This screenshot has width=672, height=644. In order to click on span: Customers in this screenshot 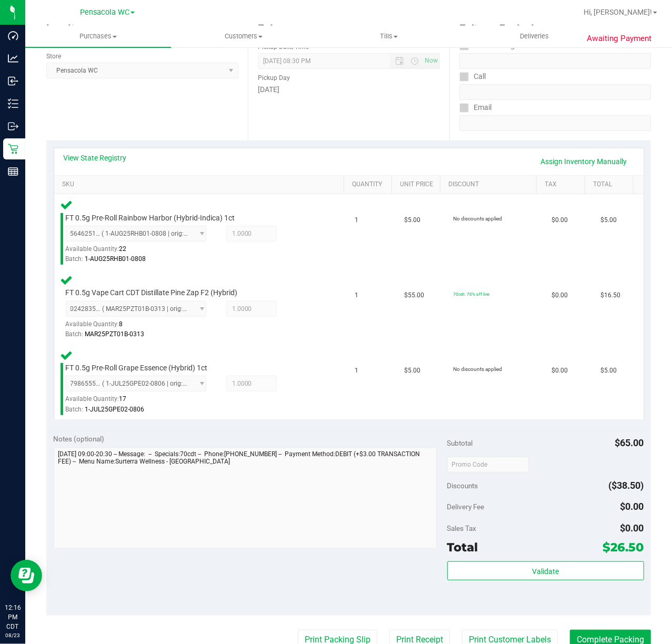, I will do `click(244, 36)`.